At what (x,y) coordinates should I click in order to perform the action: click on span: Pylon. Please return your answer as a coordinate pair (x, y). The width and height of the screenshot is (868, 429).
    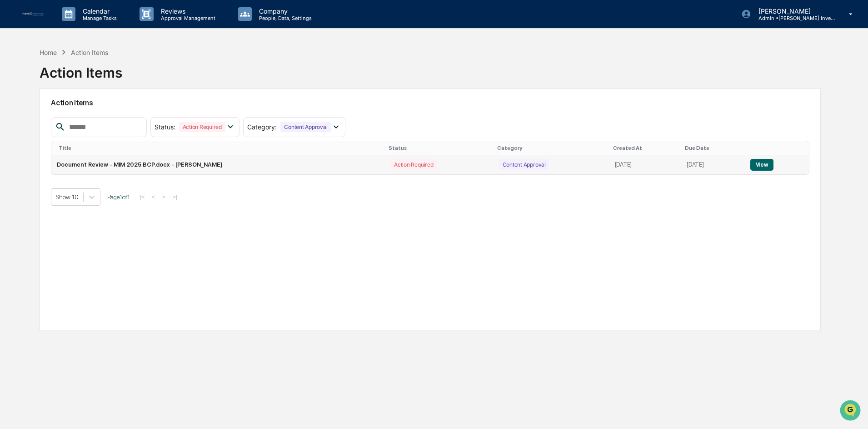
    Looking at the image, I should click on (100, 157).